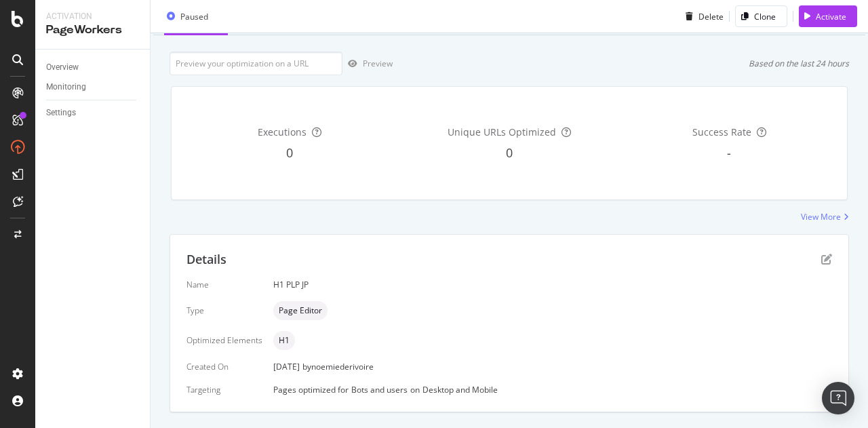 This screenshot has height=428, width=868. I want to click on div: Created On, so click(224, 366).